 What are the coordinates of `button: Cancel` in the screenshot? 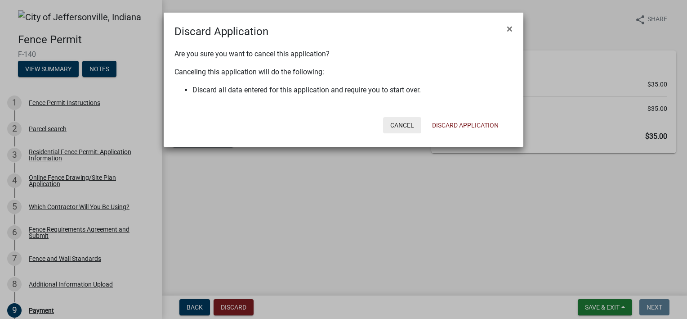 It's located at (402, 125).